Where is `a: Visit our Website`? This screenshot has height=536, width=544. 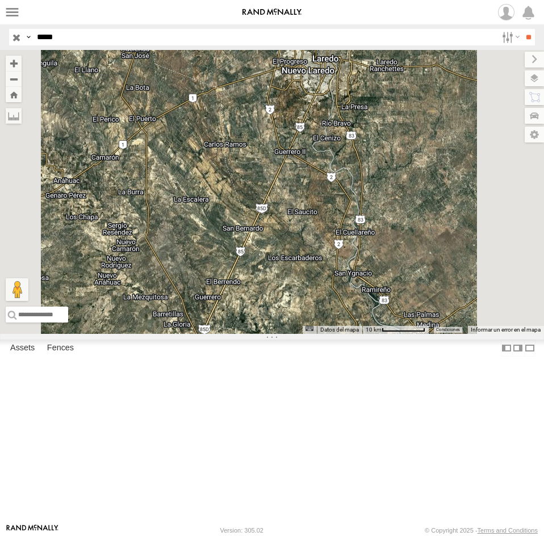 a: Visit our Website is located at coordinates (32, 530).